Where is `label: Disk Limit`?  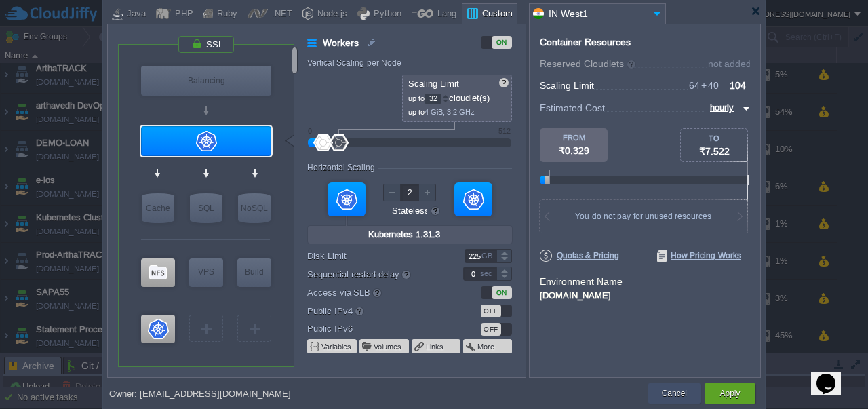 label: Disk Limit is located at coordinates (376, 255).